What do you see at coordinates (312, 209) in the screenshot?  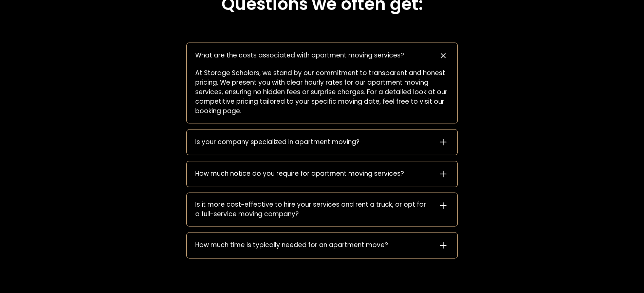 I see `div: Is it more cost-effective to hire your services and rent a truck, or opt for a full-service movin...` at bounding box center [312, 209].